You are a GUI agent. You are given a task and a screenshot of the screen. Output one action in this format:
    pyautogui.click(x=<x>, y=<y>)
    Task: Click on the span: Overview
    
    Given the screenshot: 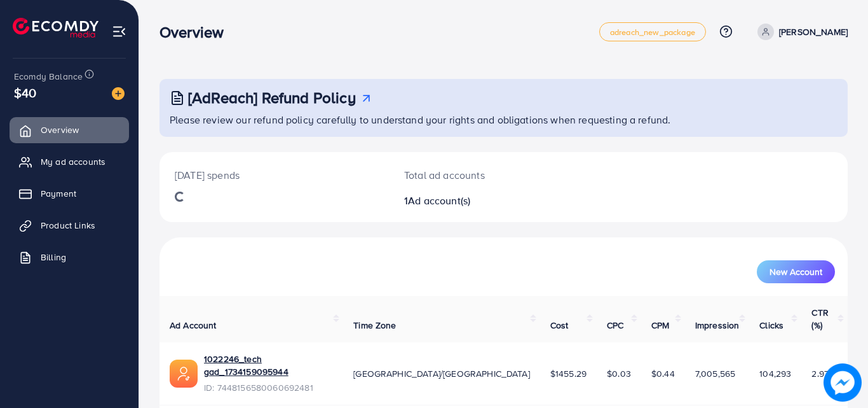 What is the action you would take?
    pyautogui.click(x=59, y=130)
    